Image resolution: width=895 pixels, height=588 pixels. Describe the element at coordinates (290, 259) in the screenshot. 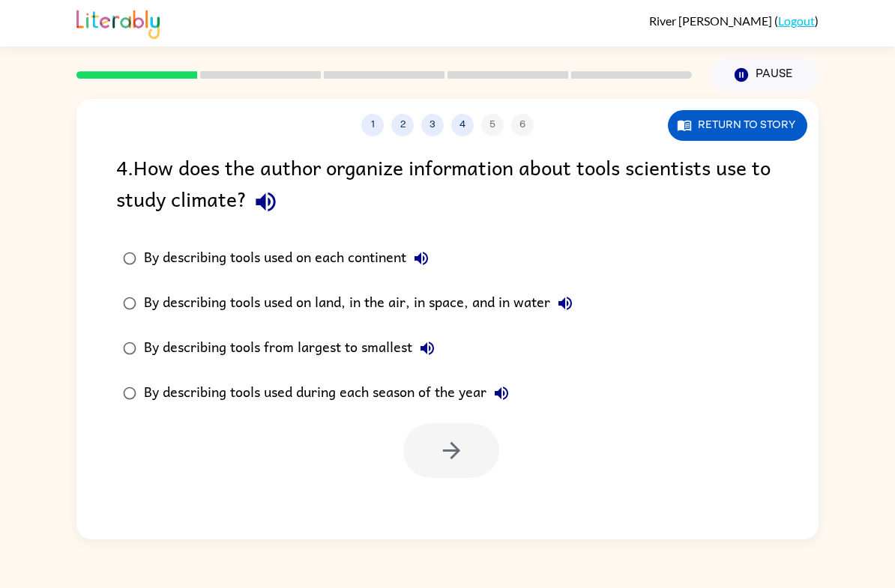

I see `div: By describing tools used on each continent` at that location.